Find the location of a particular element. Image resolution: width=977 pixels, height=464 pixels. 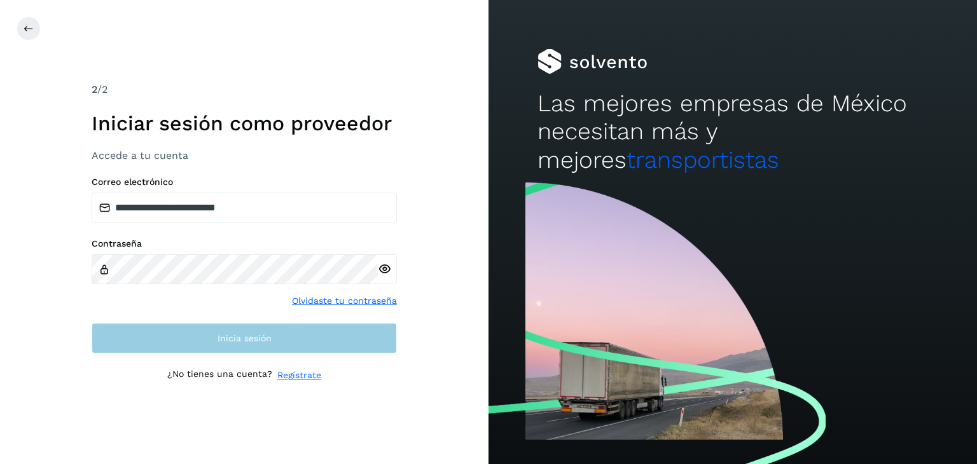

button: Inicia sesión is located at coordinates (244, 338).